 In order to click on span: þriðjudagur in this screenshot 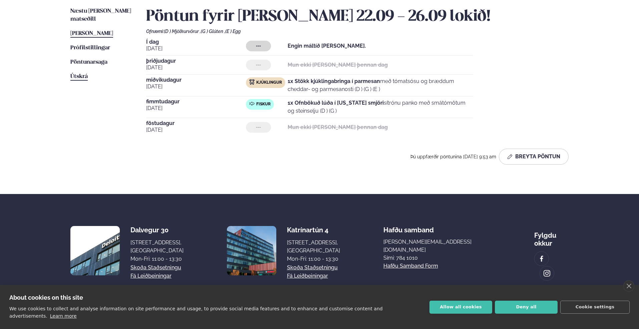, I will do `click(196, 61)`.